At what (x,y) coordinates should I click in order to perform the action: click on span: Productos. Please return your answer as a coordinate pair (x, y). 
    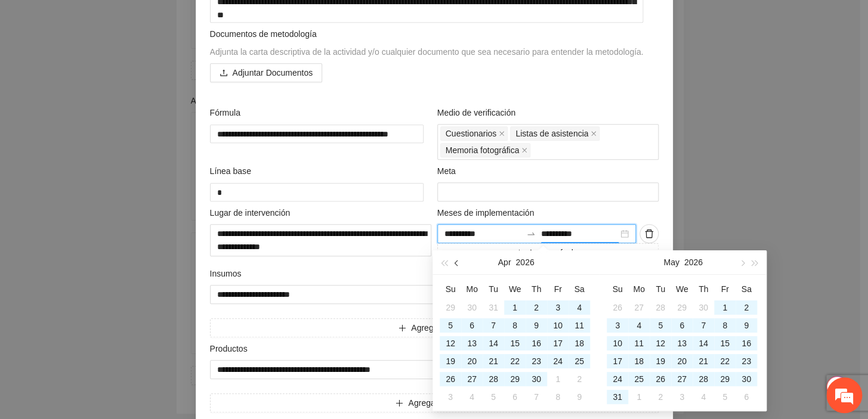
    Looking at the image, I should click on (231, 349).